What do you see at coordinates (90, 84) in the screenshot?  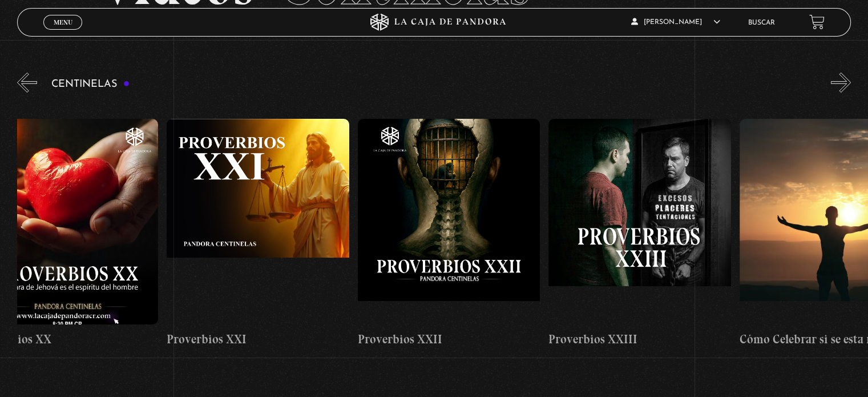 I see `h3: Centinelas` at bounding box center [90, 84].